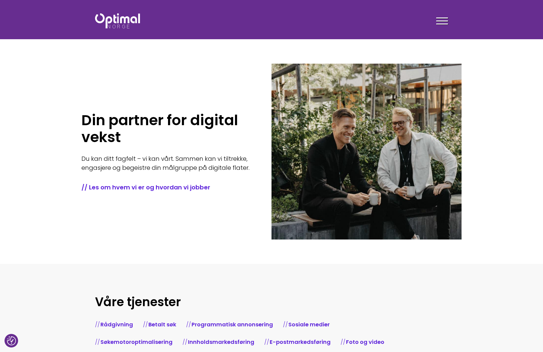  What do you see at coordinates (136, 342) in the screenshot?
I see `a: Søkemotoroptimalisering` at bounding box center [136, 342].